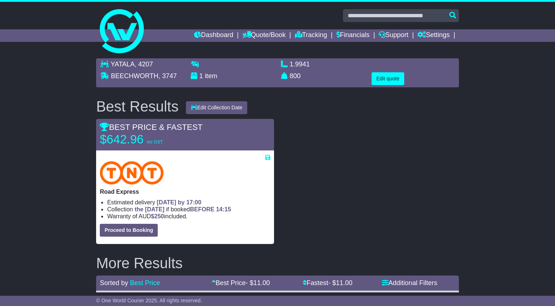 The width and height of the screenshot is (555, 306). I want to click on span: © One World Courier 2025. All rights reserved., so click(149, 300).